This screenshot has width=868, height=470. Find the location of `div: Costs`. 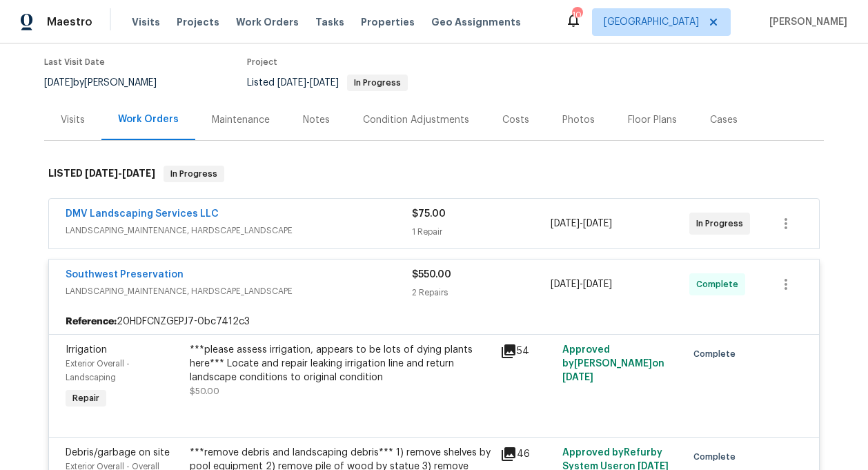

div: Costs is located at coordinates (516, 121).